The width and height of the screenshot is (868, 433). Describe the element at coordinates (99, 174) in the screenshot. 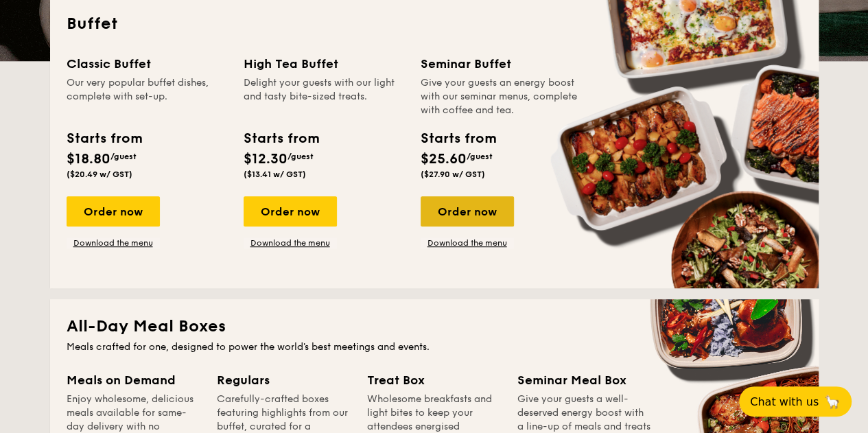

I see `span: ($20.49 w/ GST)` at that location.